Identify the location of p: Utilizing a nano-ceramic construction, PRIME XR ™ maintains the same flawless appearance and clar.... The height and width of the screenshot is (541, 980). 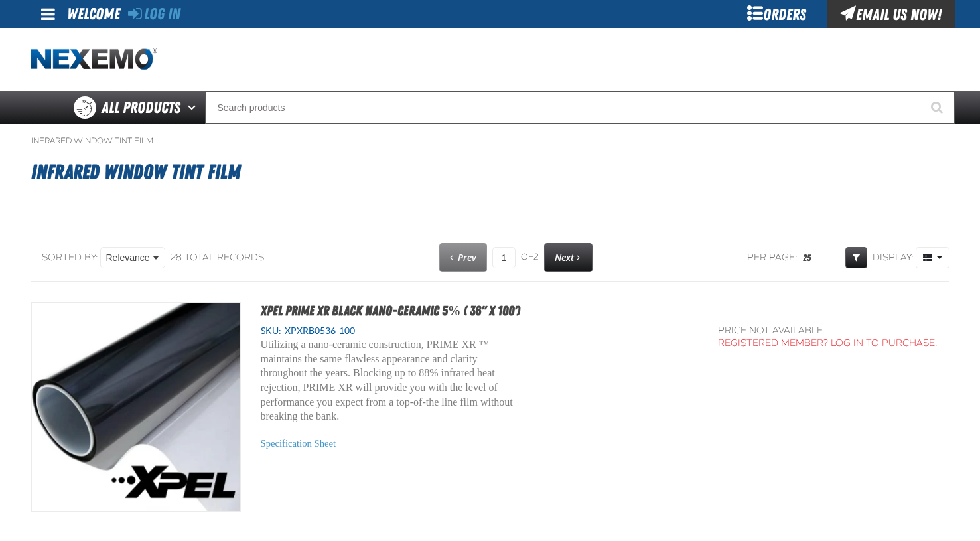
(392, 380).